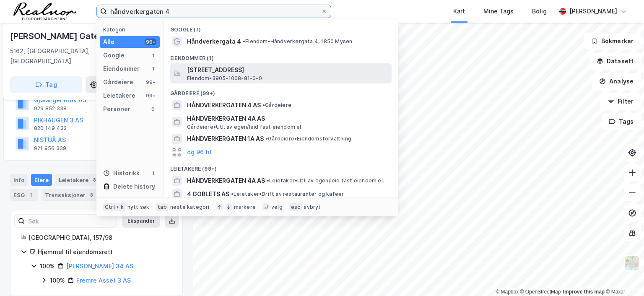 The width and height of the screenshot is (644, 296). What do you see at coordinates (46, 85) in the screenshot?
I see `button: Tag` at bounding box center [46, 85].